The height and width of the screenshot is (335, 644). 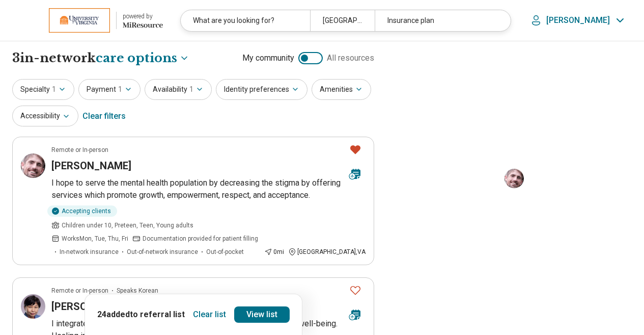 What do you see at coordinates (141, 314) in the screenshot?
I see `p: 24 added` at bounding box center [141, 314].